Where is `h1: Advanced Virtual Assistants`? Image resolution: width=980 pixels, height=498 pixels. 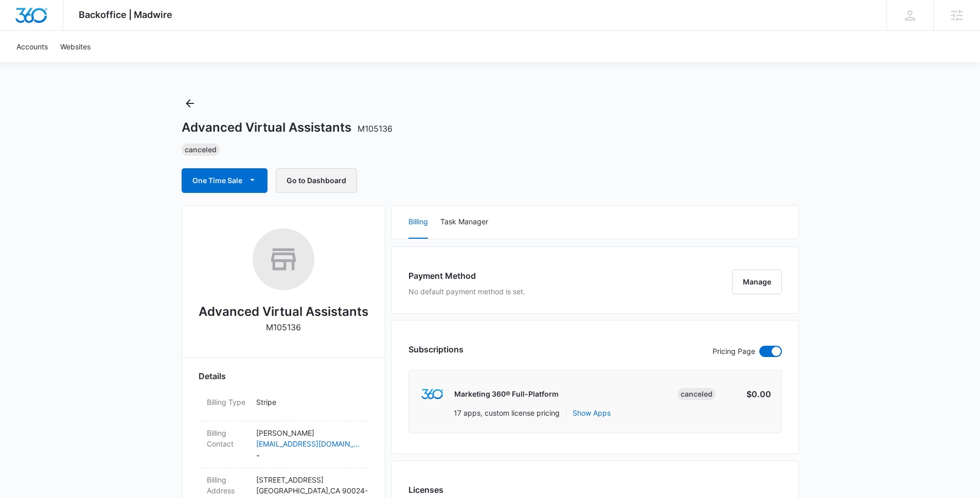 h1: Advanced Virtual Assistants is located at coordinates (287, 128).